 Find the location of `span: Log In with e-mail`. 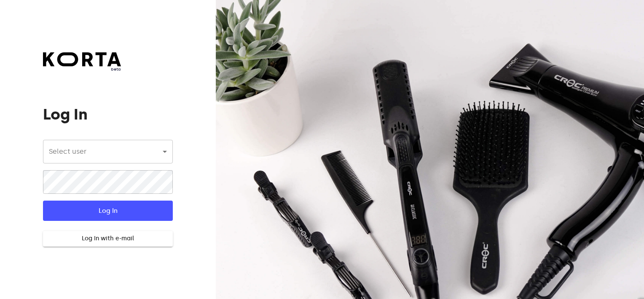

span: Log In with e-mail is located at coordinates (107, 239).